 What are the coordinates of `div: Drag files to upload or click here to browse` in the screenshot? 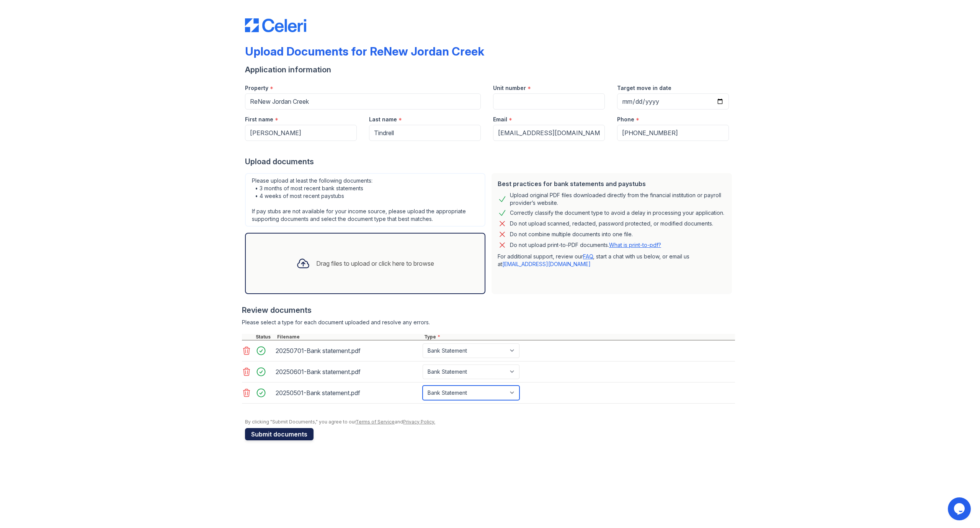 It's located at (375, 264).